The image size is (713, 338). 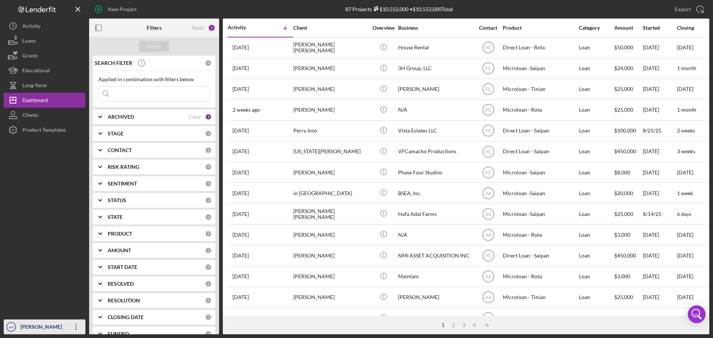 I want to click on b: Filters, so click(x=154, y=28).